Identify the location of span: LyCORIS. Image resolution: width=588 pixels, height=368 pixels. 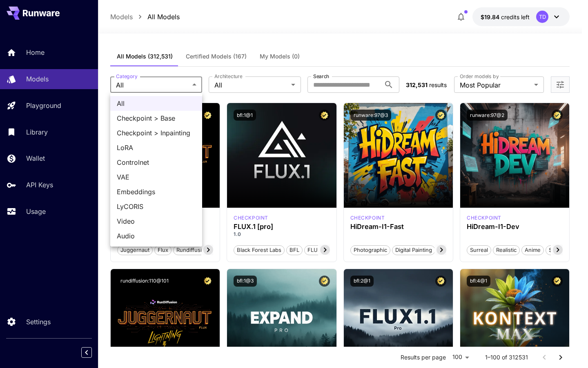
(156, 206).